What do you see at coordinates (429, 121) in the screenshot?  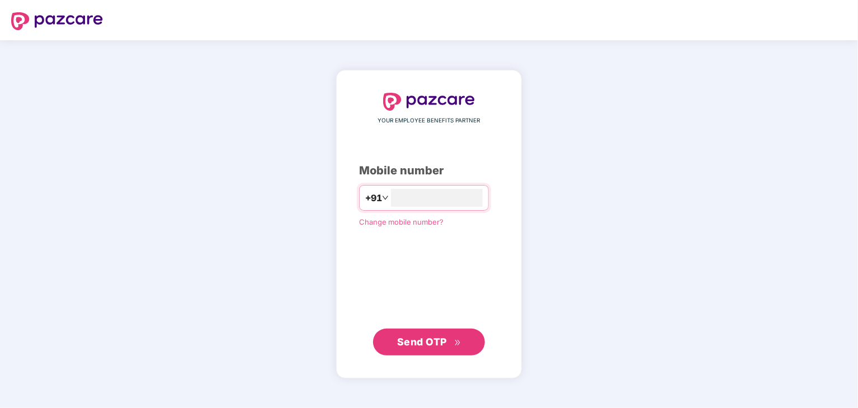 I see `span: YOUR EMPLOYEE BENEFITS PARTNER` at bounding box center [429, 121].